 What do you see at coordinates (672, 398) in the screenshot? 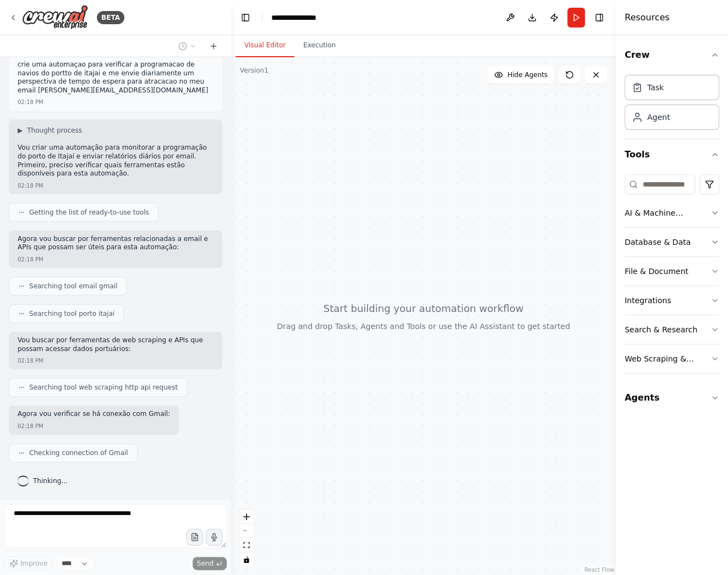
I see `button: Agents` at bounding box center [672, 398].